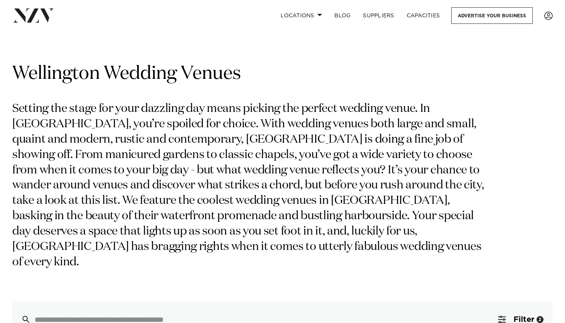 Image resolution: width=565 pixels, height=323 pixels. What do you see at coordinates (423, 15) in the screenshot?
I see `a: Capacities` at bounding box center [423, 15].